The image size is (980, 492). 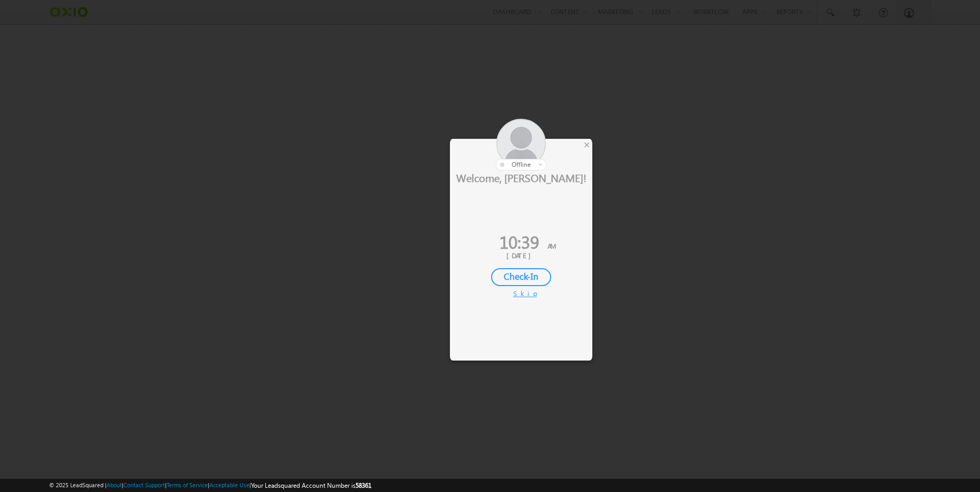 I want to click on span: AM, so click(x=552, y=245).